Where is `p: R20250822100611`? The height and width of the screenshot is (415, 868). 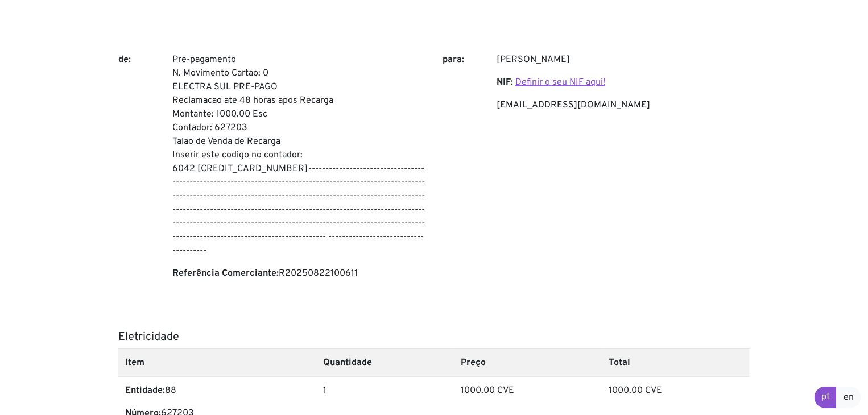
p: R20250822100611 is located at coordinates (299, 273).